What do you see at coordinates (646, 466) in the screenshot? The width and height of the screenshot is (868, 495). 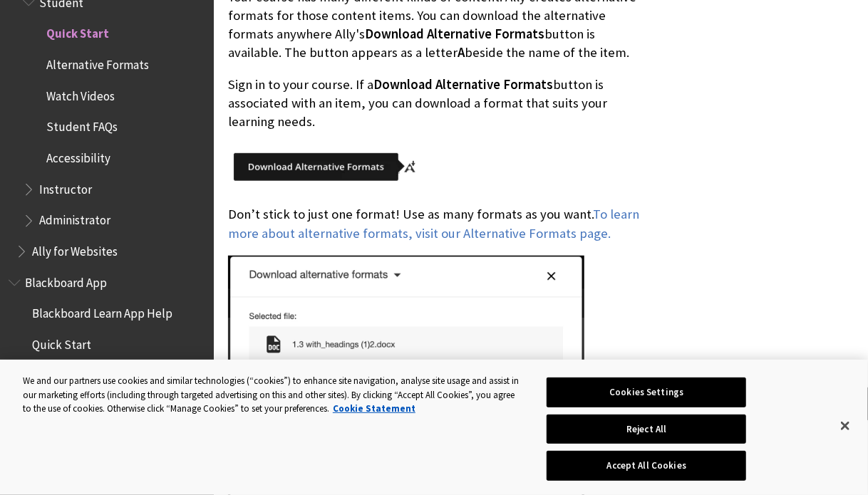 I see `button: Accept All Cookies` at bounding box center [646, 466].